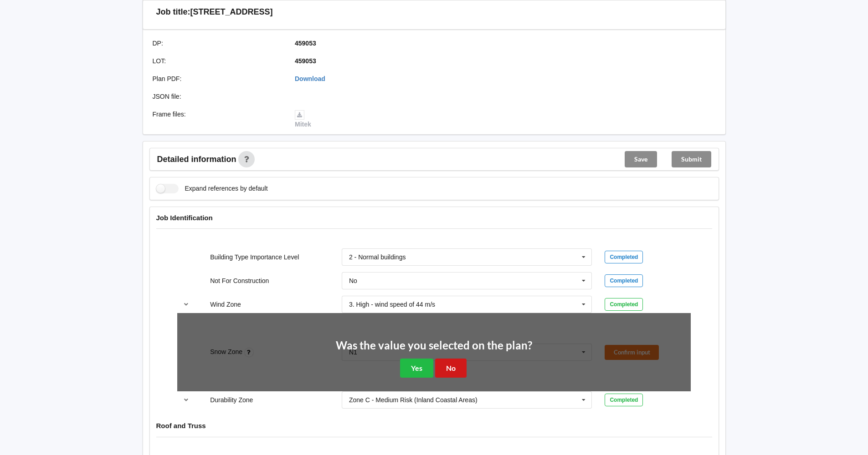 This screenshot has height=455, width=868. What do you see at coordinates (218, 61) in the screenshot?
I see `div: LOT :` at bounding box center [218, 61].